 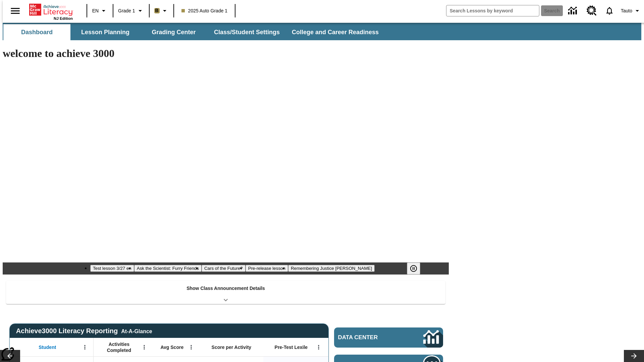 I want to click on p: Show Class Announcement Details, so click(x=226, y=288).